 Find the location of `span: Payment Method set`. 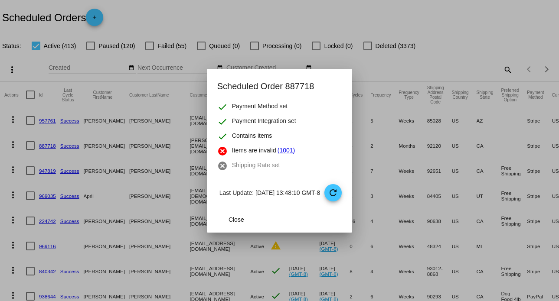

span: Payment Method set is located at coordinates (260, 107).